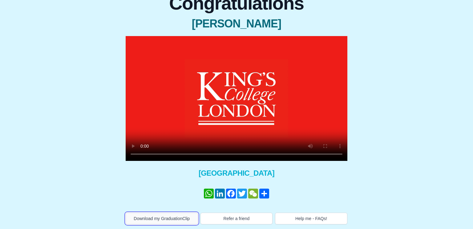 The image size is (473, 229). What do you see at coordinates (162, 218) in the screenshot?
I see `button: Download my GraduationClip` at bounding box center [162, 218].